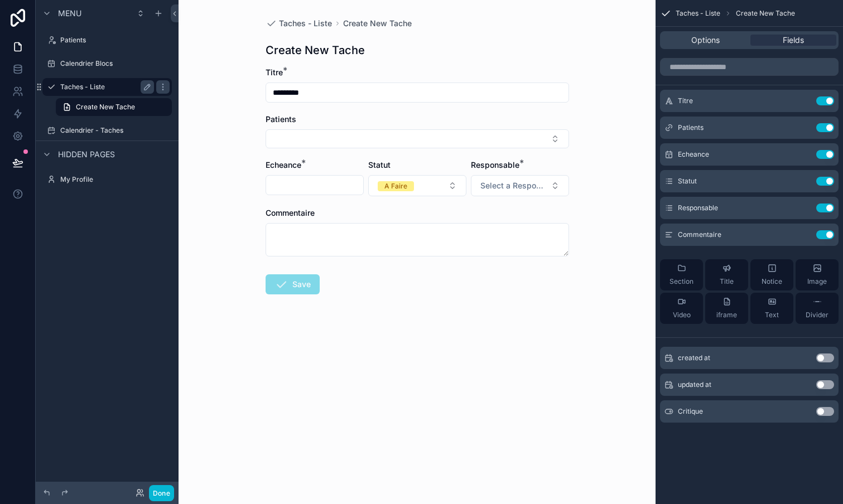 This screenshot has width=843, height=504. Describe the element at coordinates (681, 308) in the screenshot. I see `button: Video` at that location.